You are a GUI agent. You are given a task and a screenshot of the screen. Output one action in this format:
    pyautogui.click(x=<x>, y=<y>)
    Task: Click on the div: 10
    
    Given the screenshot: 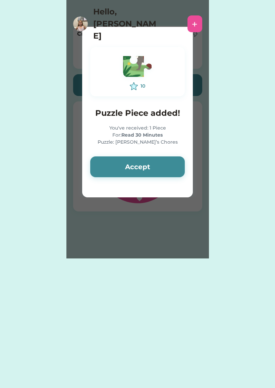 What is the action you would take?
    pyautogui.click(x=143, y=86)
    